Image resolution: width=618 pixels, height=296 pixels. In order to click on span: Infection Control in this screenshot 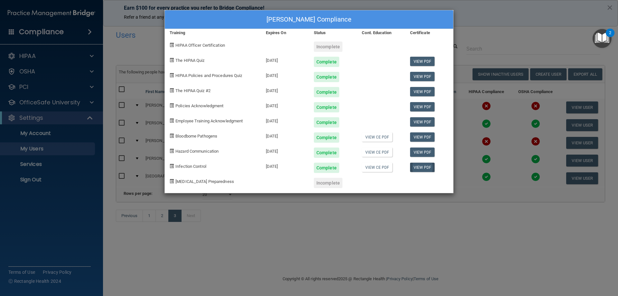, I will do `click(191, 166)`.